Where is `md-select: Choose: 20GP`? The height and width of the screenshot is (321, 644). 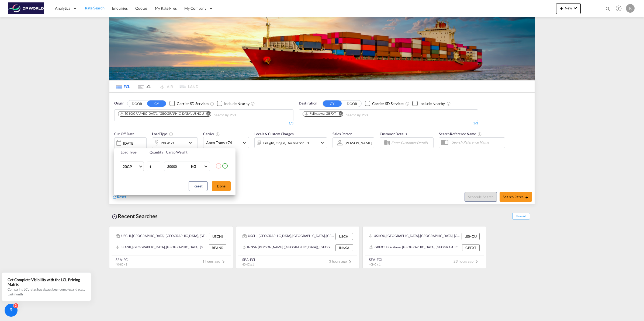 md-select: Choose: 20GP is located at coordinates (132, 166).